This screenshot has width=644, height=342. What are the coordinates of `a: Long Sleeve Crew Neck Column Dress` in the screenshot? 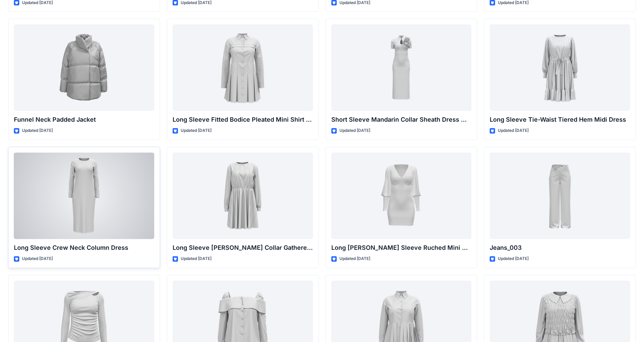 It's located at (84, 196).